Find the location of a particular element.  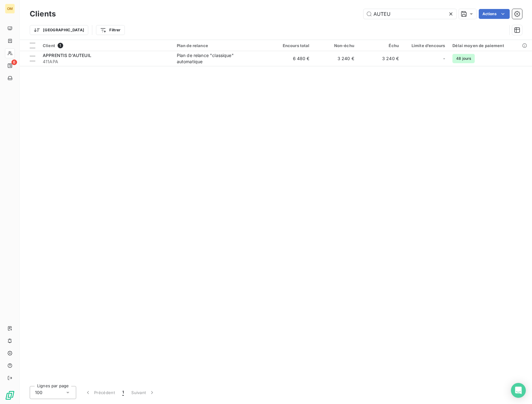

div: Open Intercom Messenger is located at coordinates (518, 390).